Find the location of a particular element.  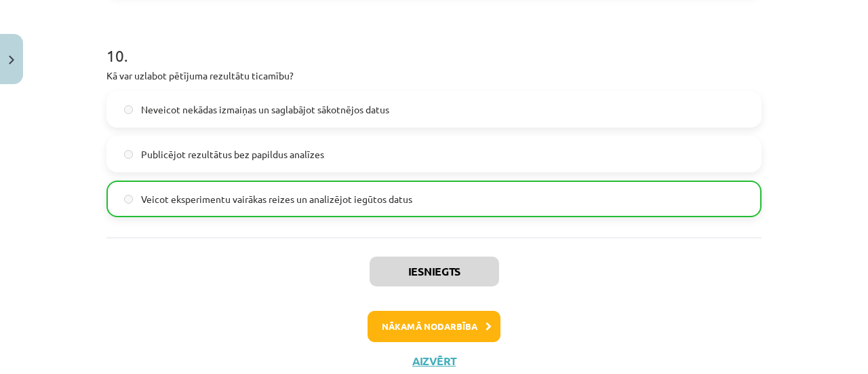

button: Aizvērt is located at coordinates (434, 361).